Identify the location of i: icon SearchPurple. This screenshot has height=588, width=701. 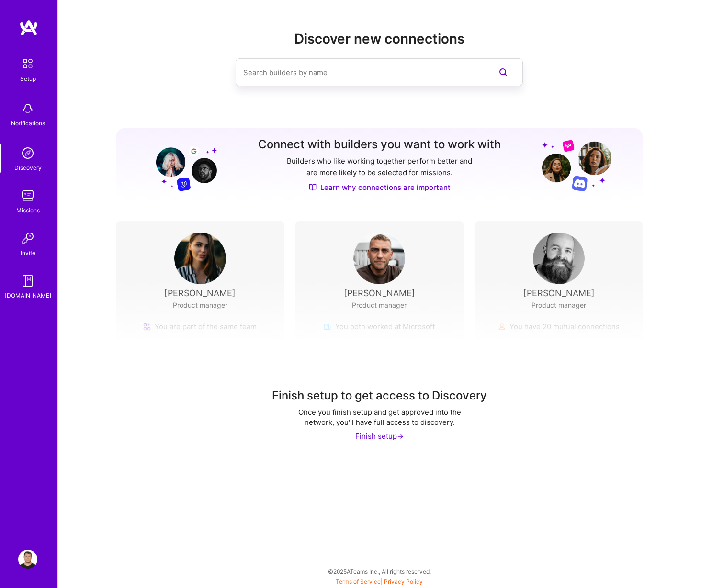
(503, 72).